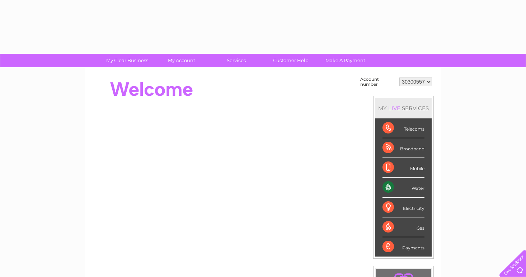  Describe the element at coordinates (291, 60) in the screenshot. I see `a: Customer Help` at that location.